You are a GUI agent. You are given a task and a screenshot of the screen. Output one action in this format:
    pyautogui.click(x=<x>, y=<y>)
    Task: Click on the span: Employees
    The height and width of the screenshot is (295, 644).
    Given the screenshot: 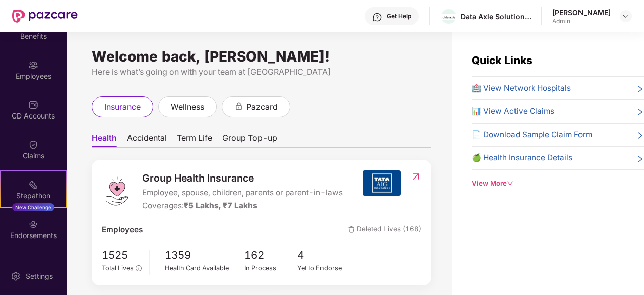 What is the action you would take?
    pyautogui.click(x=122, y=230)
    